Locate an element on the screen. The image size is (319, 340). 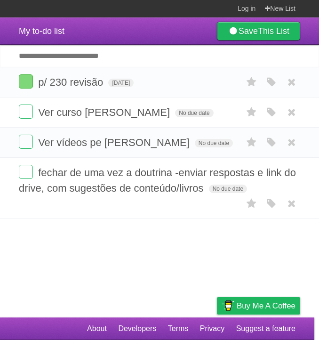
a: Suggest a feature is located at coordinates (266, 329).